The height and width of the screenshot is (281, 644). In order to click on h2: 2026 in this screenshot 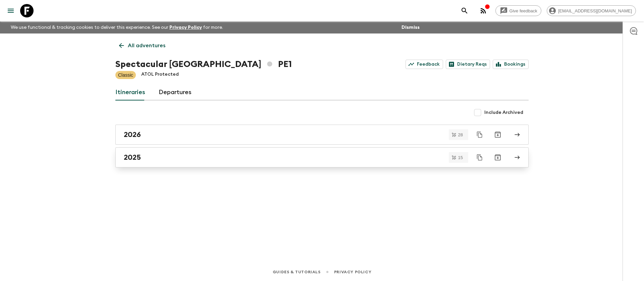, I will do `click(132, 134)`.